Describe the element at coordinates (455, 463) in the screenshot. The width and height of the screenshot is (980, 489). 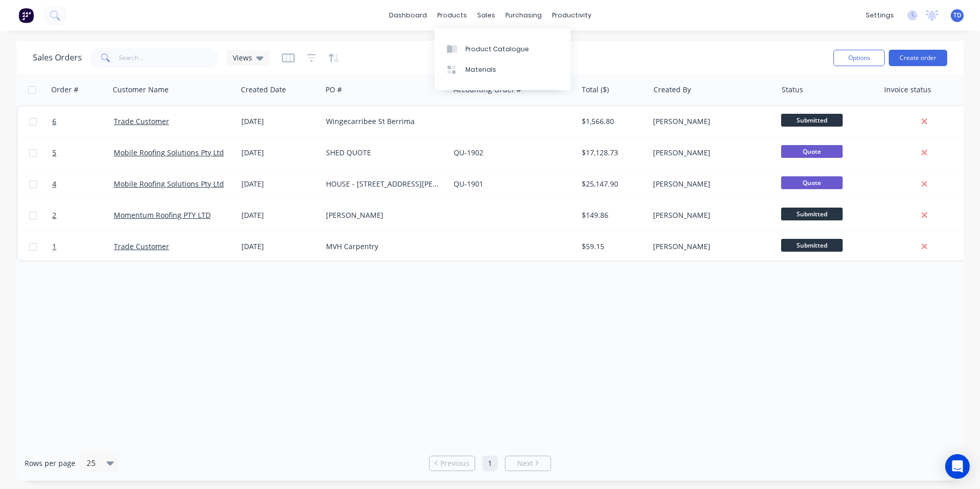
I see `span: Previous` at that location.